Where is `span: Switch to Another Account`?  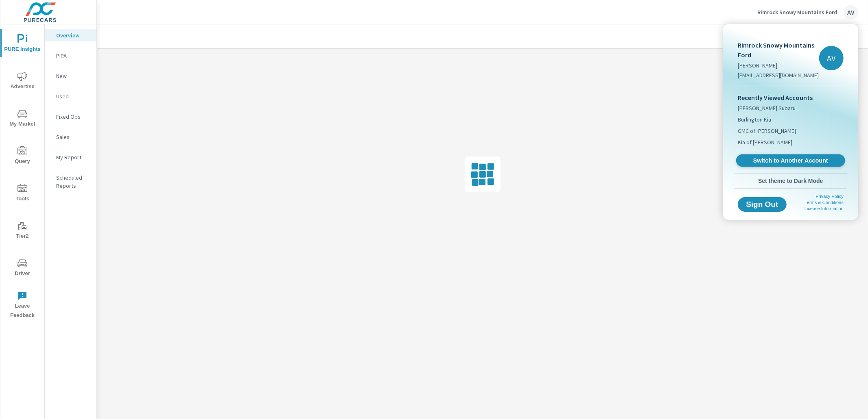
span: Switch to Another Account is located at coordinates (790, 161).